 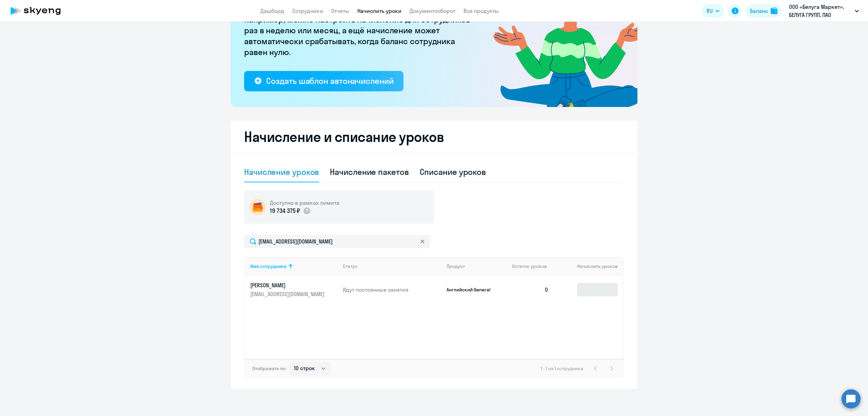 I want to click on a: Начислить уроки, so click(x=380, y=11).